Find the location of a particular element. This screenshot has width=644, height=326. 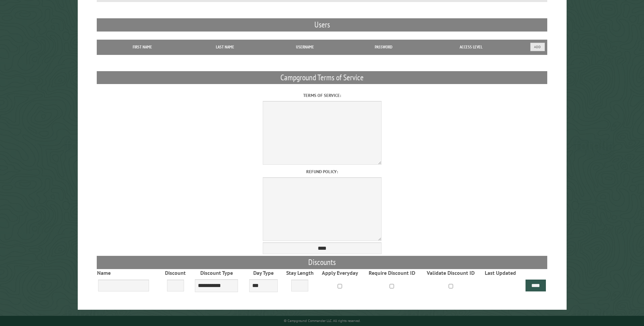

button: Add is located at coordinates (537, 47).